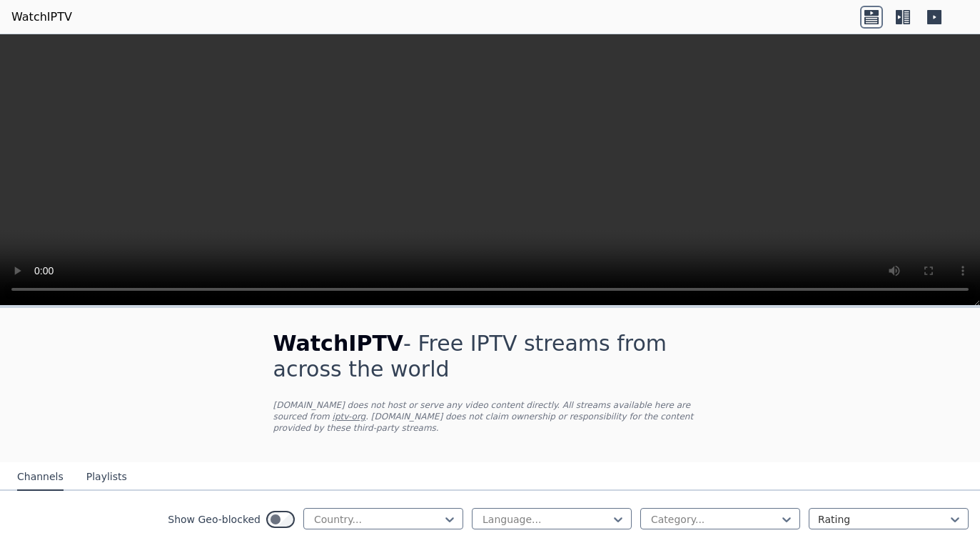  I want to click on span: WatchIPTV, so click(339, 343).